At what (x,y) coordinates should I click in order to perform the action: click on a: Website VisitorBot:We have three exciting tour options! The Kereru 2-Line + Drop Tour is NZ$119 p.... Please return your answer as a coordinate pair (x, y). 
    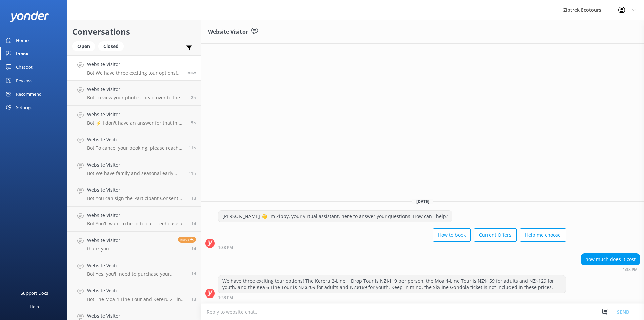
    Looking at the image, I should click on (134, 68).